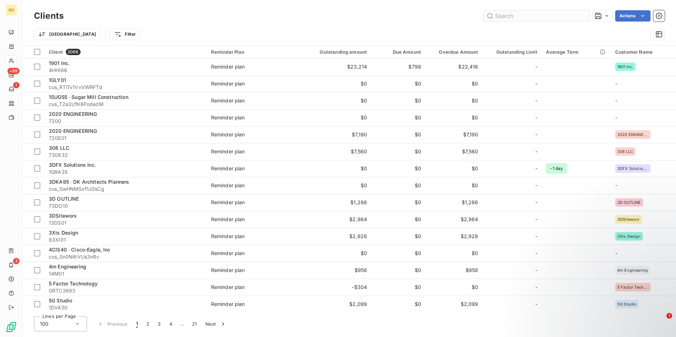 The height and width of the screenshot is (337, 676). What do you see at coordinates (126, 189) in the screenshot?
I see `span: cus_SwHNMSxf1J0sCg` at bounding box center [126, 189].